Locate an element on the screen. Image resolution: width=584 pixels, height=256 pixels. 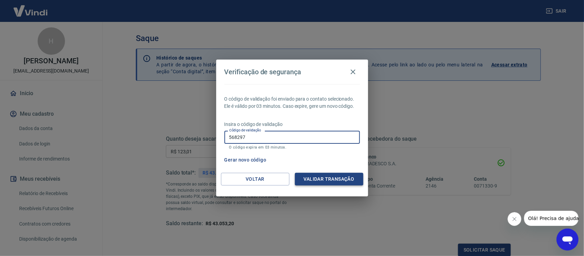
h4: Verificação de segurança is located at coordinates (263, 72).